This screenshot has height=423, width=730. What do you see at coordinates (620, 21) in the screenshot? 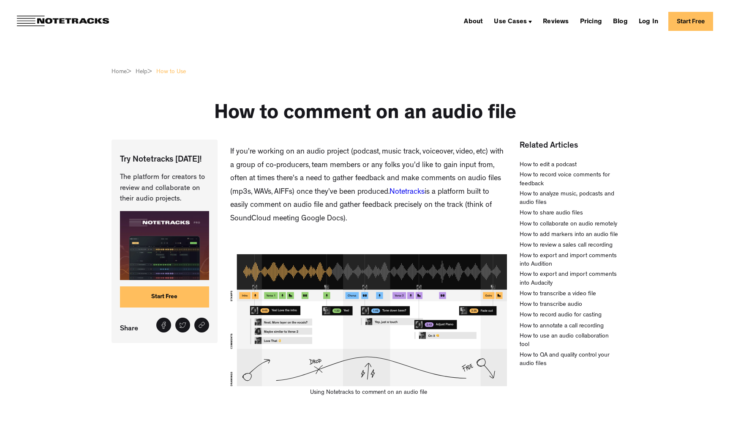
I see `a: Blog` at bounding box center [620, 21].